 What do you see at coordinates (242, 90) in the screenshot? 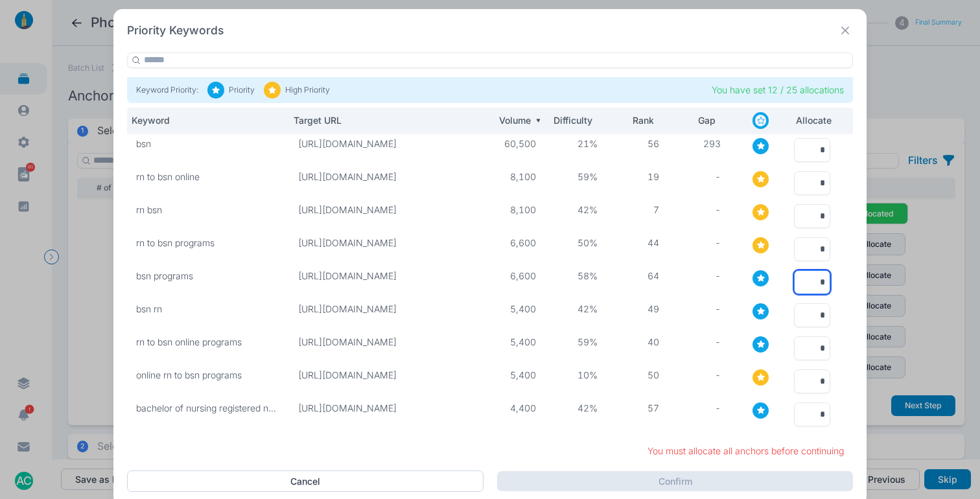
I see `p: Priority` at bounding box center [242, 90].